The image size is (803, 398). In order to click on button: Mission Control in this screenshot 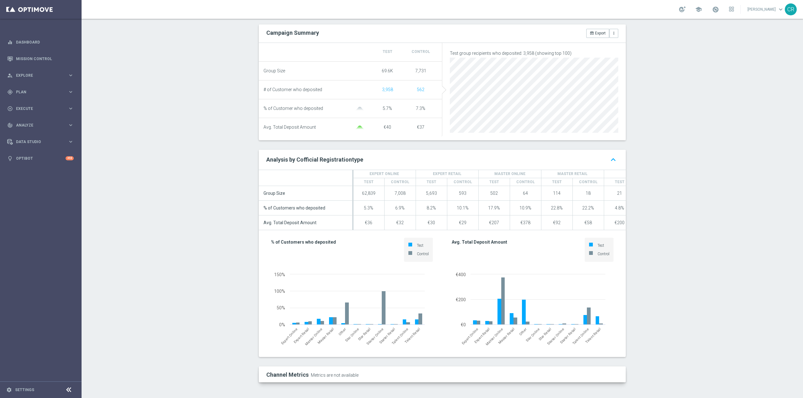, I will do `click(40, 59)`.